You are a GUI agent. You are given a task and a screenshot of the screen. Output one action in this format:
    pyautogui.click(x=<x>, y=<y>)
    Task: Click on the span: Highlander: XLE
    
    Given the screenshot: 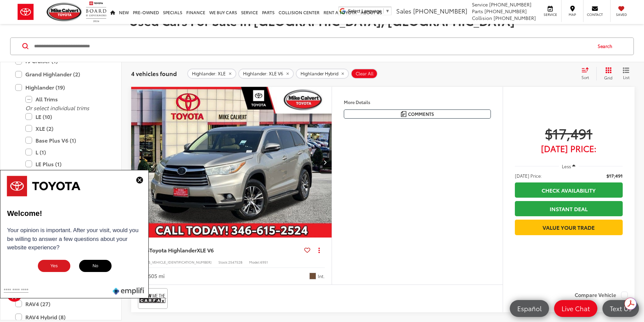 What is the action you would take?
    pyautogui.click(x=209, y=74)
    